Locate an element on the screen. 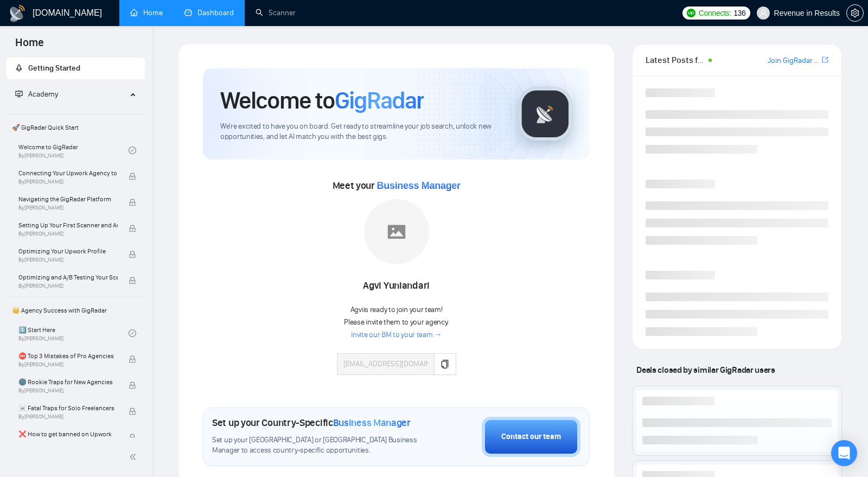 This screenshot has width=868, height=477. span: setting is located at coordinates (855, 13).